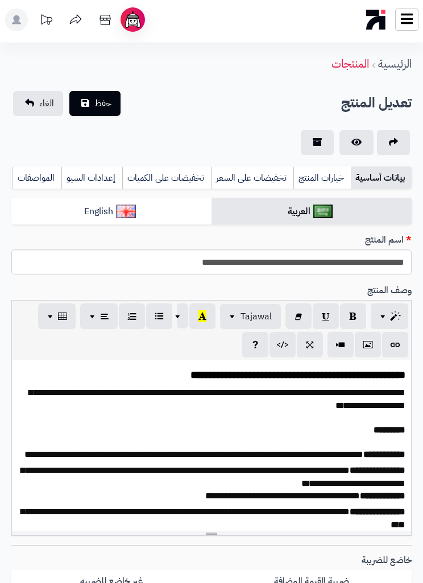 This screenshot has width=423, height=583. I want to click on a: تحديثات المنصة, so click(46, 21).